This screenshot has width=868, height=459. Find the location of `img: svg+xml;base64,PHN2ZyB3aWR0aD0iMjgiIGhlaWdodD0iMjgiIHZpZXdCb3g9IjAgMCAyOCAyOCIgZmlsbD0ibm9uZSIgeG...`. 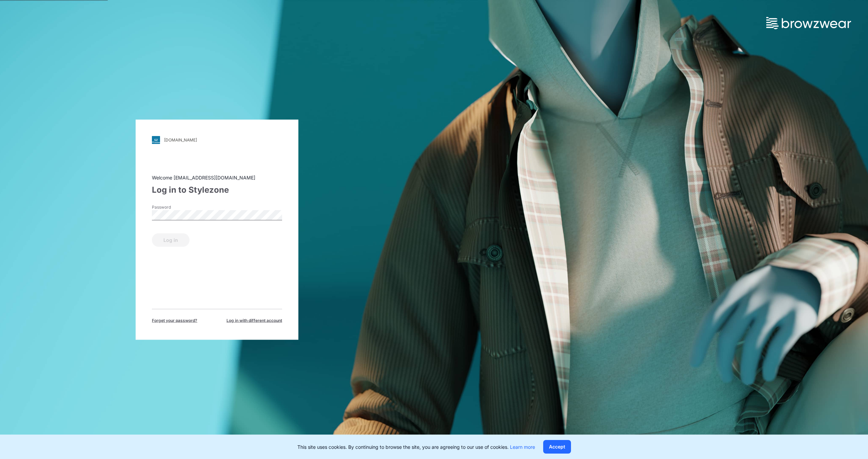

img: svg+xml;base64,PHN2ZyB3aWR0aD0iMjgiIGhlaWdodD0iMjgiIHZpZXdCb3g9IjAgMCAyOCAyOCIgZmlsbD0ibm9uZSIgeG... is located at coordinates (156, 140).